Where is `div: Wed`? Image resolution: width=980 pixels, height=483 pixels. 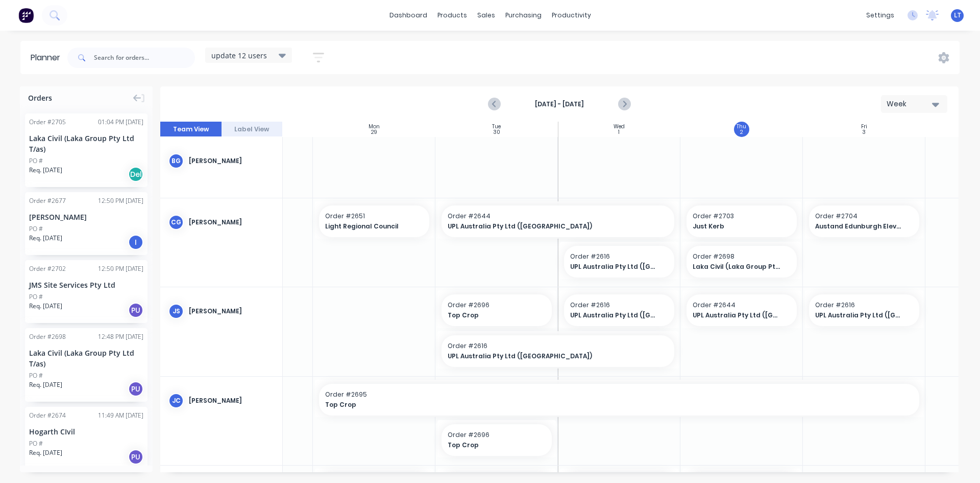 div: Wed is located at coordinates (620, 126).